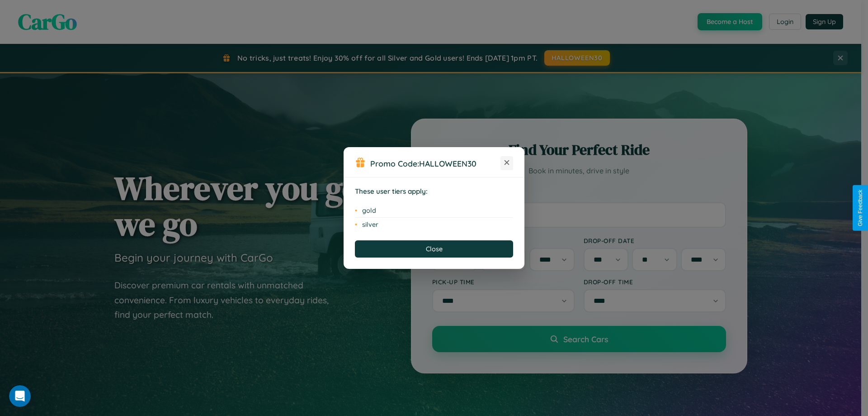 This screenshot has width=868, height=416. I want to click on b: HALLOWEEN30, so click(447, 163).